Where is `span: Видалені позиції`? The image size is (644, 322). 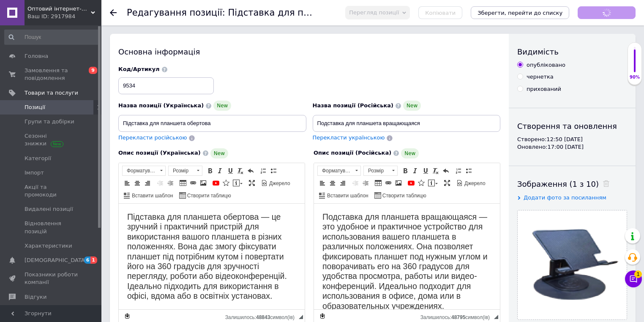 span: Видалені позиції is located at coordinates (49, 209).